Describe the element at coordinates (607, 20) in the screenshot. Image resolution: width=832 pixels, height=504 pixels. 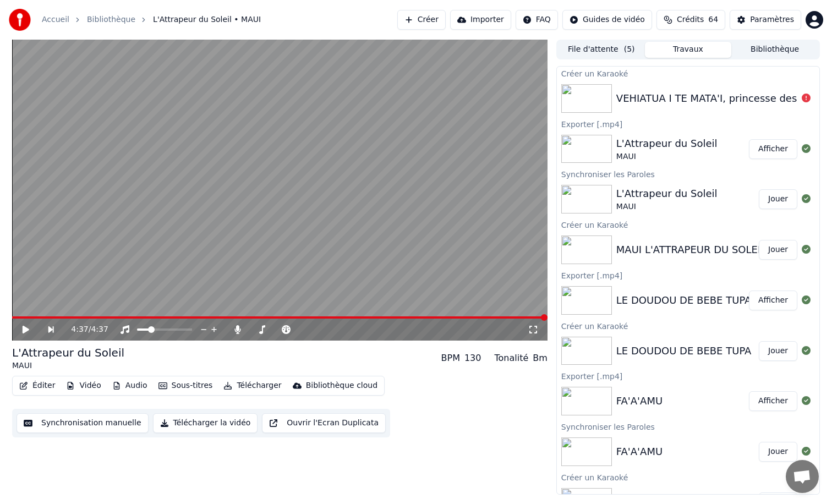
I see `button: Guides de vidéo` at that location.